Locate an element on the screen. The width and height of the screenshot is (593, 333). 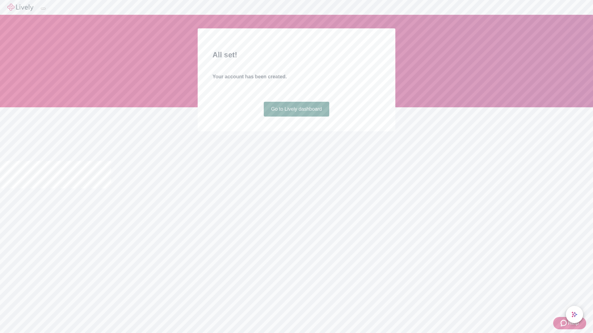
button: Zendesk support iconHelp is located at coordinates (569, 324).